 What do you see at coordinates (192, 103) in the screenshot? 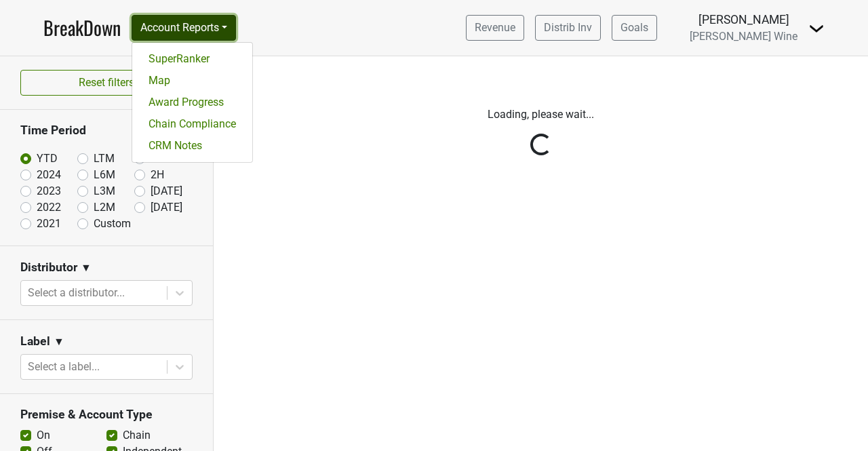
I see `div: Account Reports` at bounding box center [192, 103].